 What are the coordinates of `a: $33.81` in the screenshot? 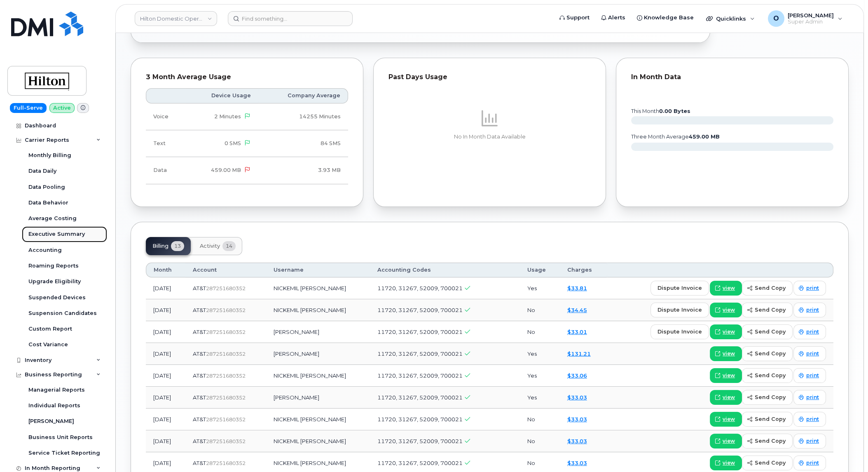 It's located at (577, 288).